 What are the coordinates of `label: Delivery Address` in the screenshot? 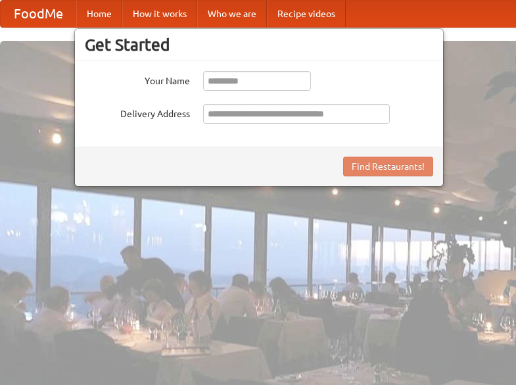 It's located at (137, 112).